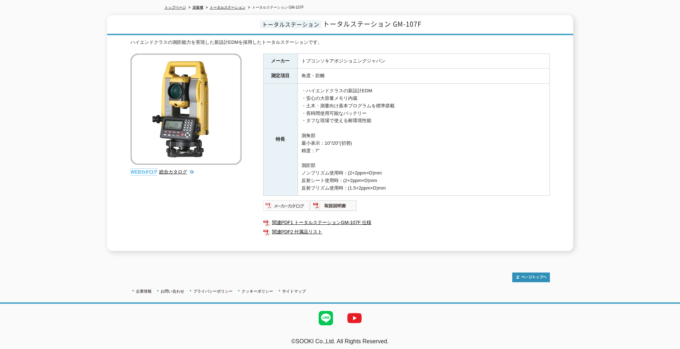 The height and width of the screenshot is (349, 680). I want to click on a: クッキーポリシー, so click(257, 291).